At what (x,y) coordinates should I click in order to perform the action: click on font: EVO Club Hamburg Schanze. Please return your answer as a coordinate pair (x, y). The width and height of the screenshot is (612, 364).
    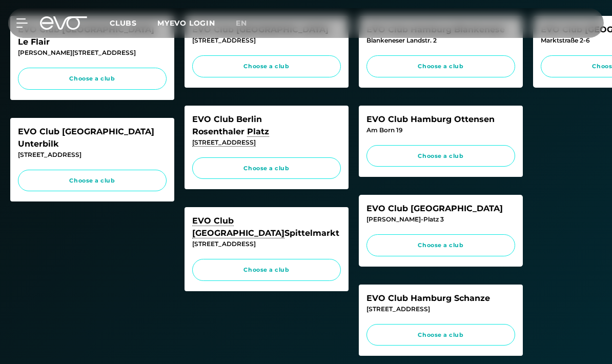
    Looking at the image, I should click on (428, 298).